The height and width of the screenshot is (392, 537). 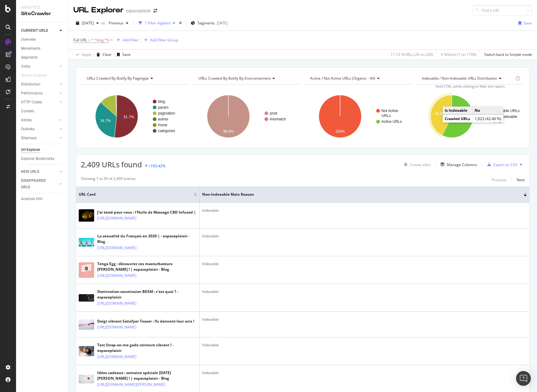 What do you see at coordinates (39, 93) in the screenshot?
I see `a: Performance` at bounding box center [39, 93].